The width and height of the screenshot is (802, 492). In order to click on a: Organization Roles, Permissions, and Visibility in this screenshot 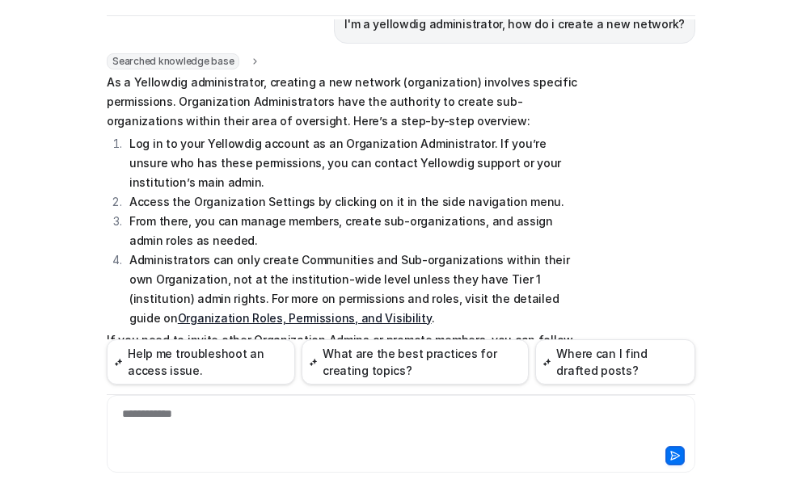, I will do `click(305, 318)`.